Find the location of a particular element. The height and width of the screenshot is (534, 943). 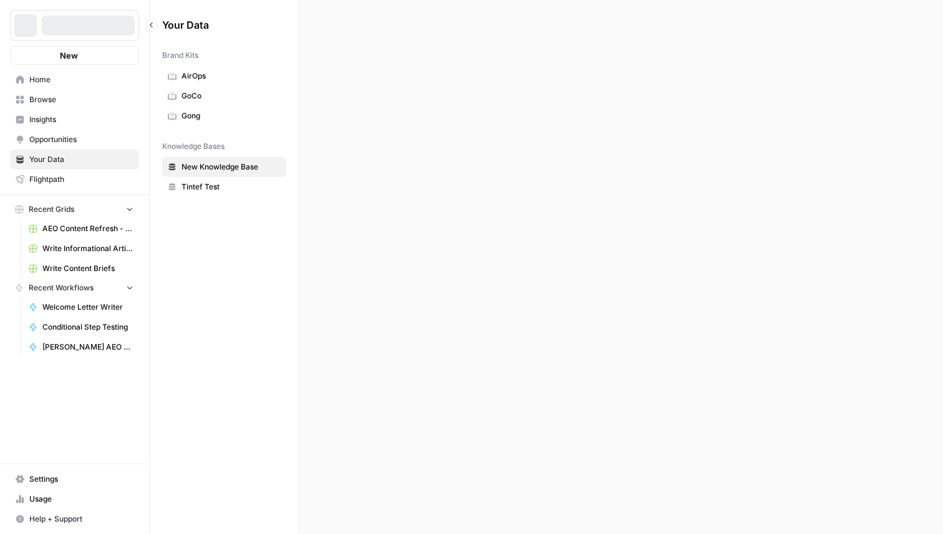

a: New Knowledge Base is located at coordinates (224, 167).